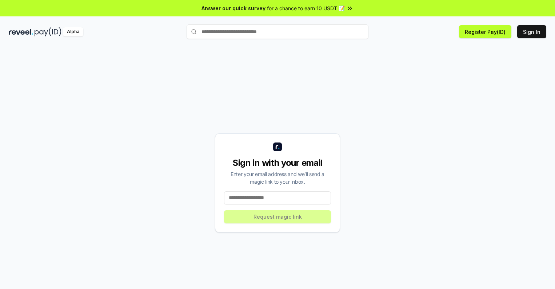  Describe the element at coordinates (48, 32) in the screenshot. I see `img: pay_id` at that location.